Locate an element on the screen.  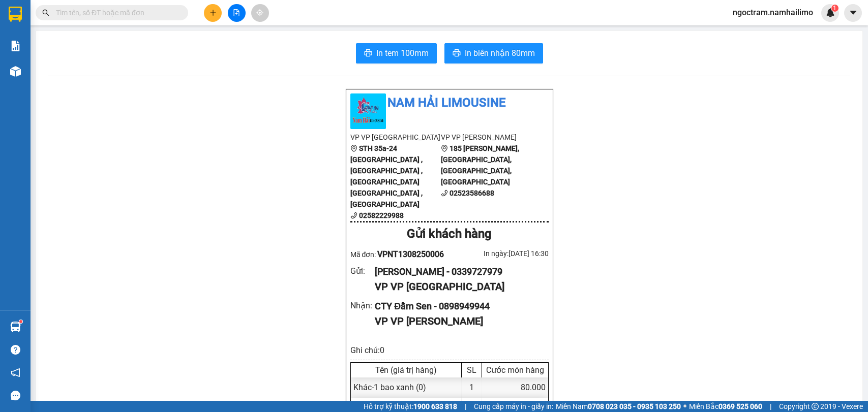
div: Cước món hàng is located at coordinates (515, 370).